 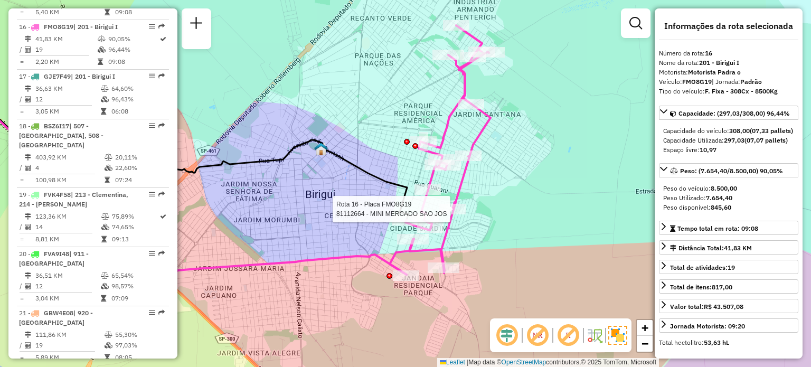 I want to click on div: Espaço livre:, so click(x=729, y=150).